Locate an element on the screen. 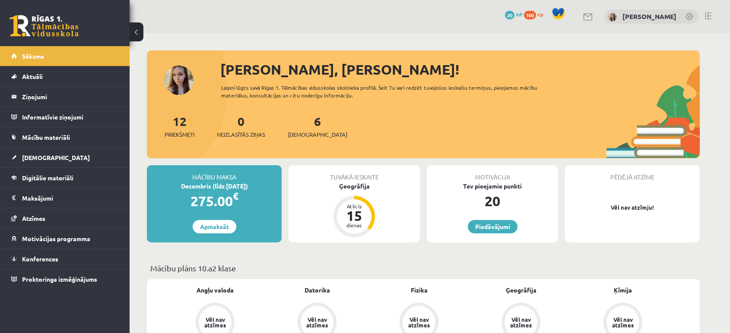  a: Motivācijas programma is located at coordinates (65, 239).